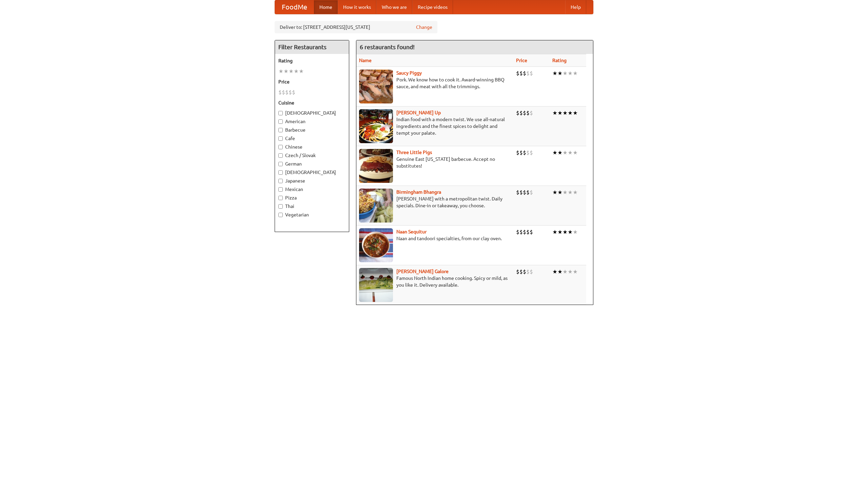  I want to click on img: littlepigs.jpg, so click(376, 166).